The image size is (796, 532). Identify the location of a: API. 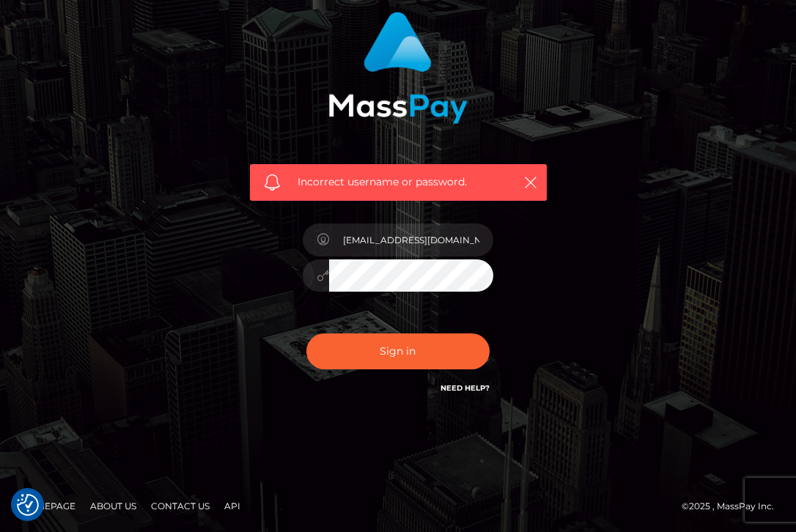
(233, 506).